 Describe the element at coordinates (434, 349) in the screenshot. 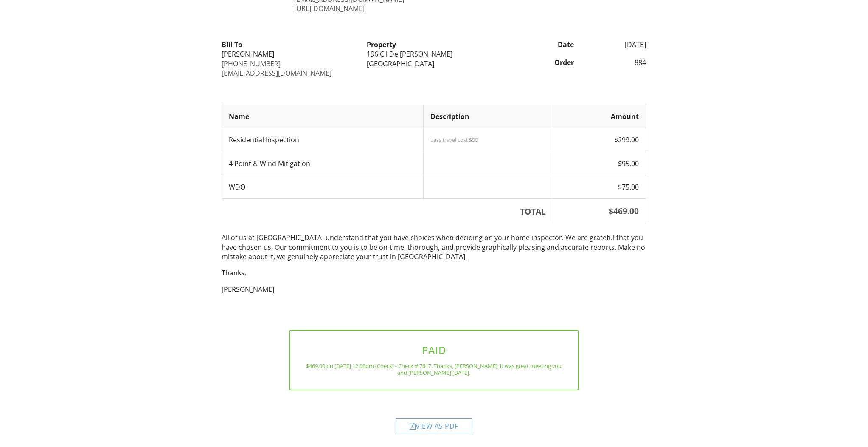

I see `h3: PAID` at that location.